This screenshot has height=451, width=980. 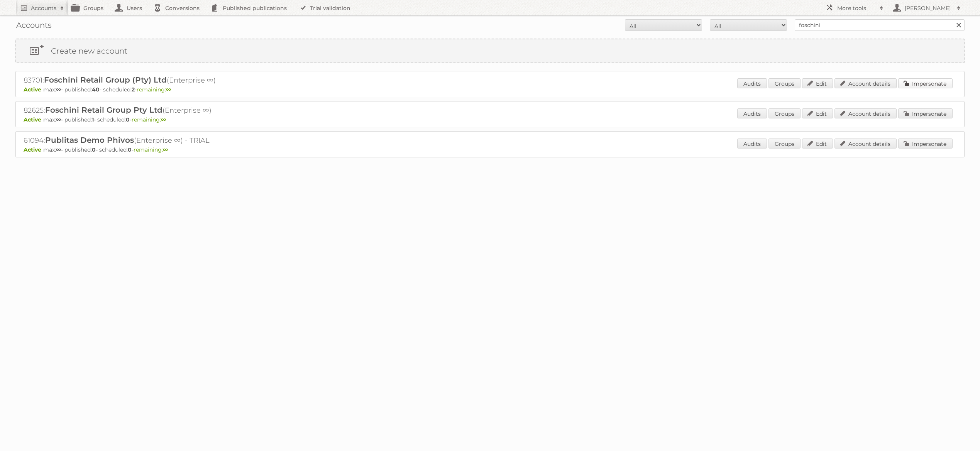 I want to click on strong: 2, so click(x=133, y=90).